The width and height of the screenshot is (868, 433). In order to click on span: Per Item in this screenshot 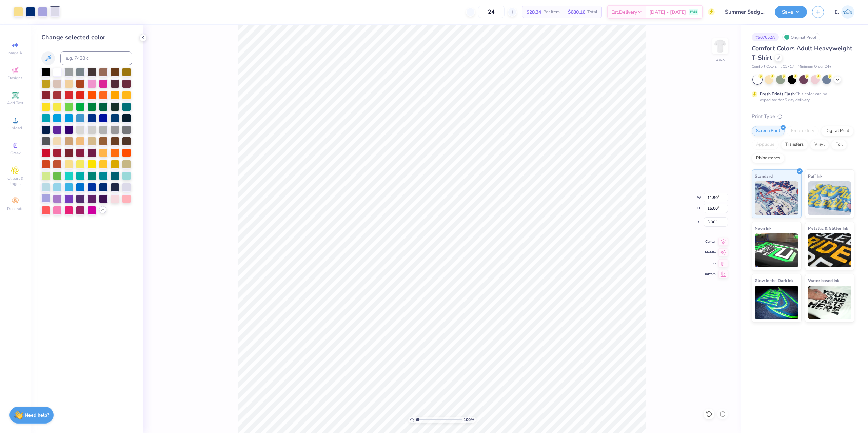, I will do `click(551, 12)`.